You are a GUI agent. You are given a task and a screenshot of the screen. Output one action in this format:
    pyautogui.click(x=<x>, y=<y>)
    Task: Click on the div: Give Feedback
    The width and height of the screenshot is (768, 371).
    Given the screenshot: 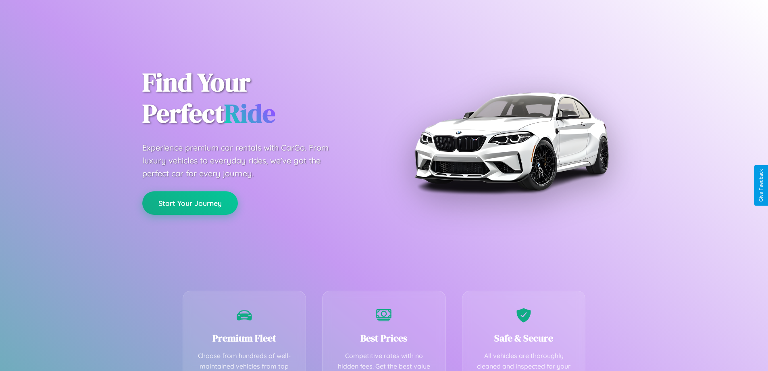 What is the action you would take?
    pyautogui.click(x=761, y=185)
    